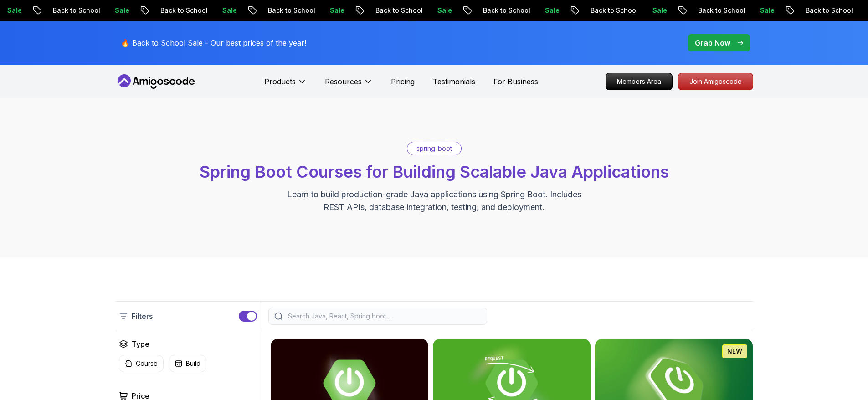  I want to click on a: Testimonials, so click(454, 81).